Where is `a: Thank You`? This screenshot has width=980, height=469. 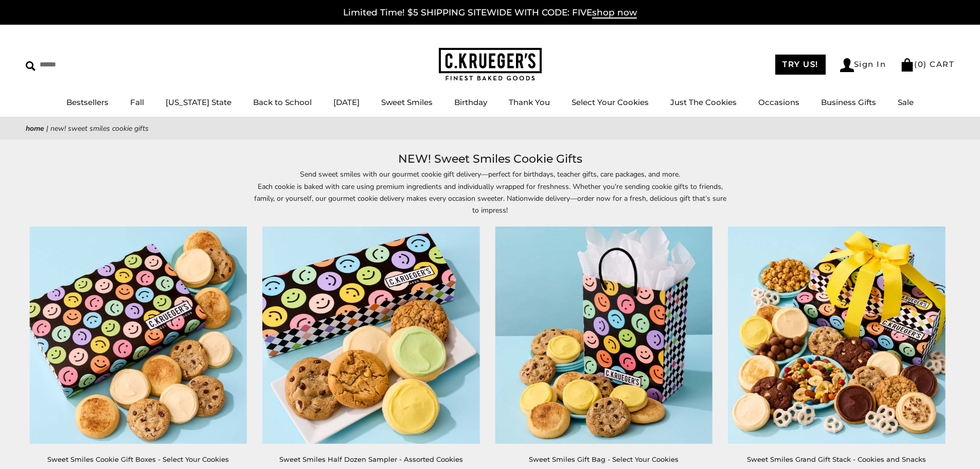
a: Thank You is located at coordinates (529, 102).